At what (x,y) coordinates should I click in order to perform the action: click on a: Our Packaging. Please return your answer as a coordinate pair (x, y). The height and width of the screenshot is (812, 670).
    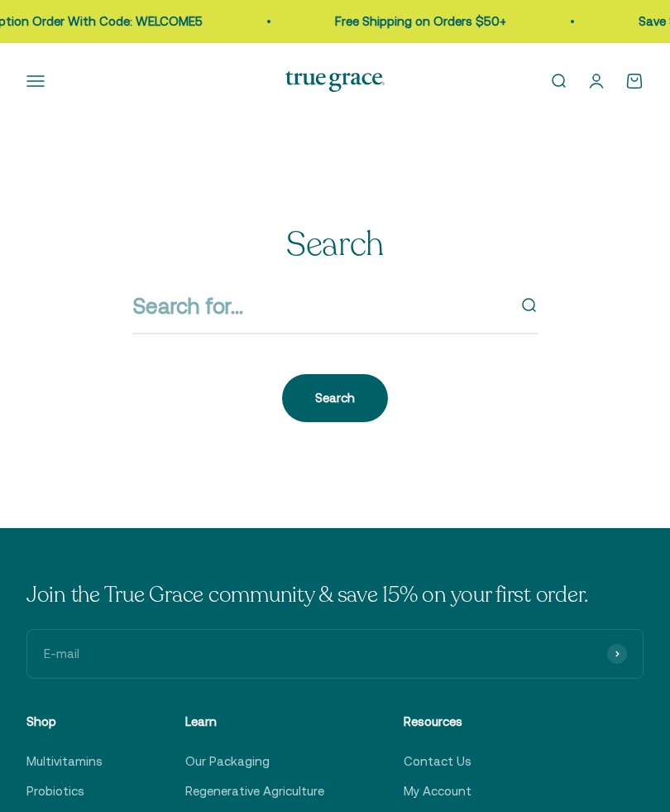
    Looking at the image, I should click on (227, 761).